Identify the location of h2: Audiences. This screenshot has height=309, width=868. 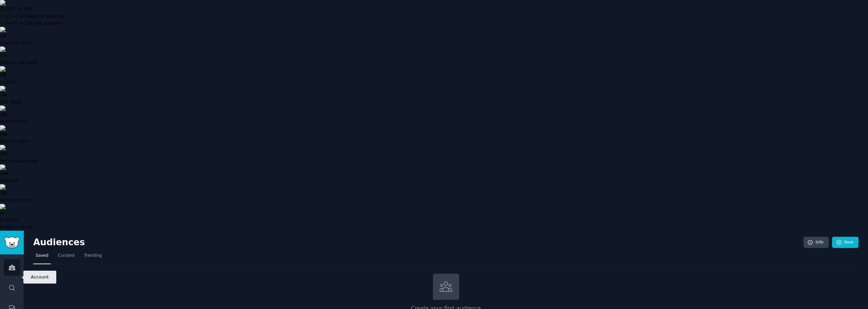
(419, 243).